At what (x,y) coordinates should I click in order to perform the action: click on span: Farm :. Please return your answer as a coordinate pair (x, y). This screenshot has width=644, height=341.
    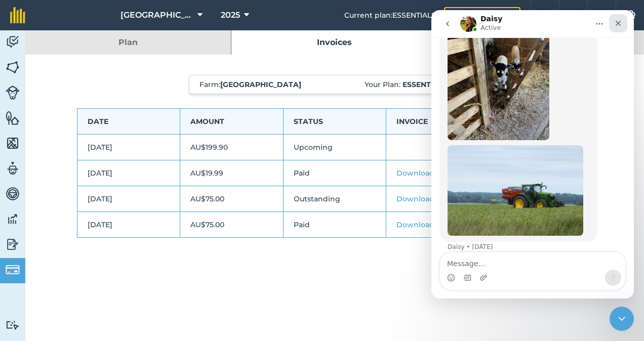
    Looking at the image, I should click on (250, 85).